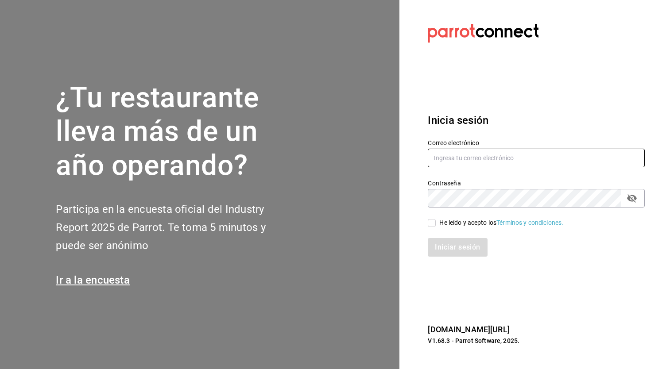 The image size is (666, 369). What do you see at coordinates (501, 223) in the screenshot?
I see `div: He leído y acepto los` at bounding box center [501, 223].